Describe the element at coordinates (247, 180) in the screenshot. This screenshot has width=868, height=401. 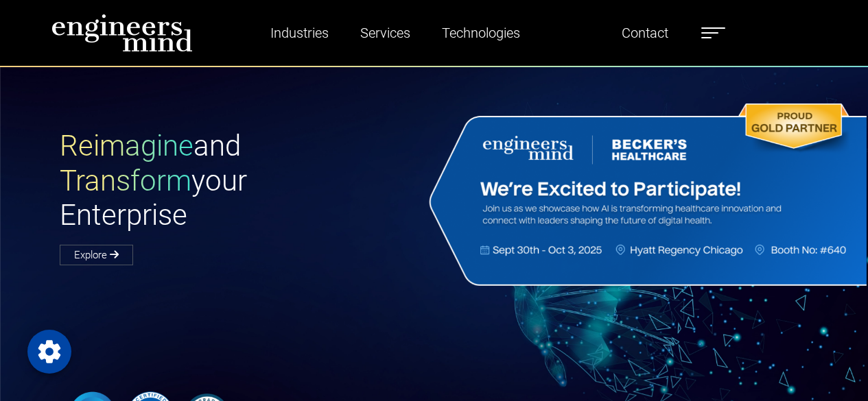
I see `h1: and your Enterprise` at that location.